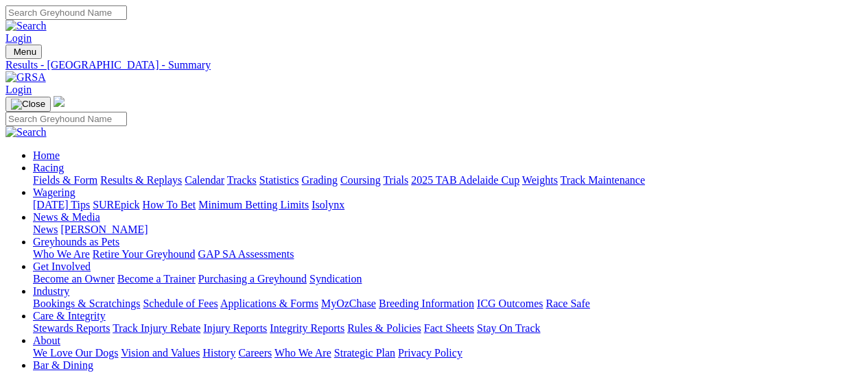 This screenshot has width=868, height=373. I want to click on a: Stewards Reports, so click(71, 328).